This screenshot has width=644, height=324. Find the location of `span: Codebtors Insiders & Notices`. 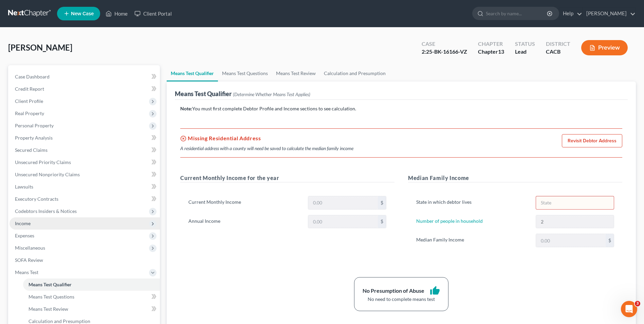

span: Codebtors Insiders & Notices is located at coordinates (46, 211).